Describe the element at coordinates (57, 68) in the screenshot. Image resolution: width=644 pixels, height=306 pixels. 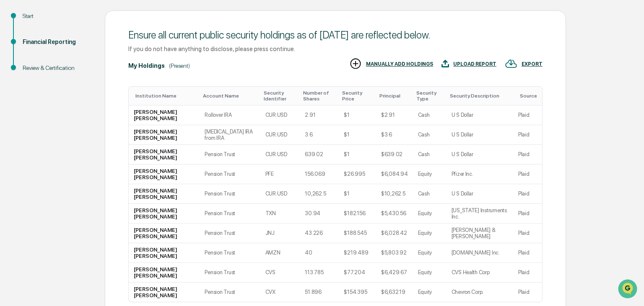
I see `div: Review & Certification` at that location.